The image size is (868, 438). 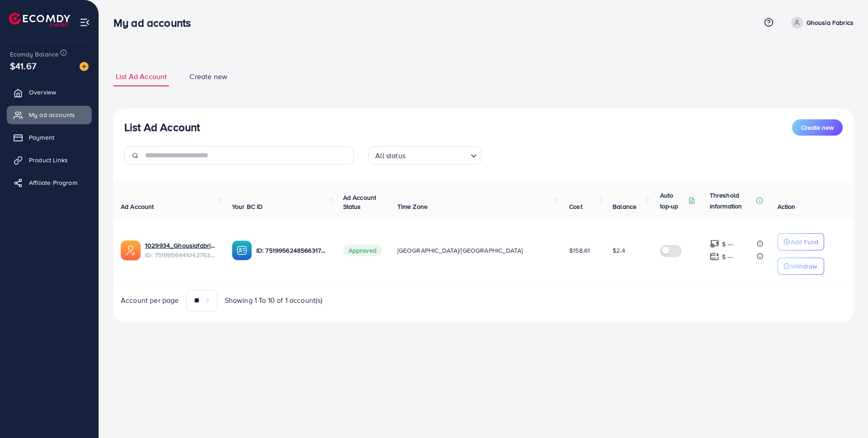 I want to click on span: Product Links, so click(x=48, y=160).